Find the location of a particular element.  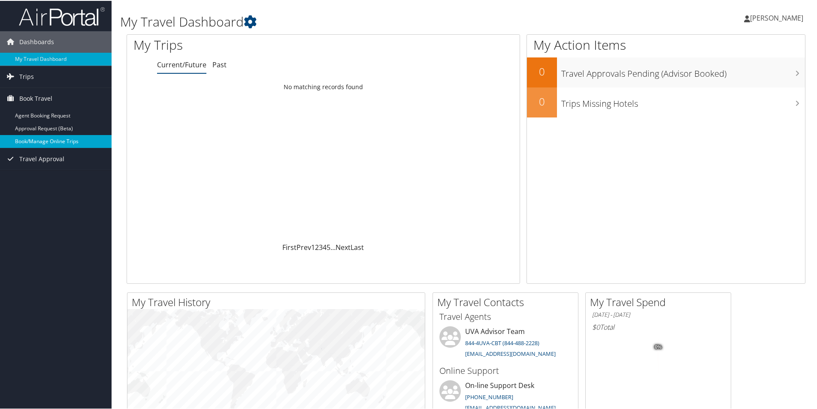

a: Next is located at coordinates (343, 247).